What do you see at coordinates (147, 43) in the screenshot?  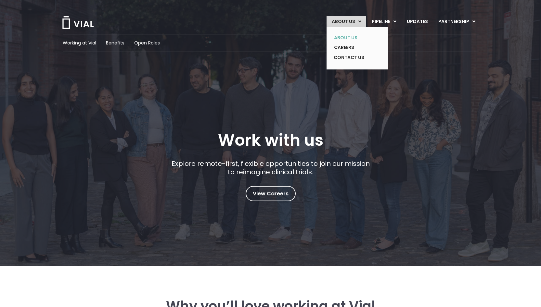 I see `span: Open Roles` at bounding box center [147, 43].